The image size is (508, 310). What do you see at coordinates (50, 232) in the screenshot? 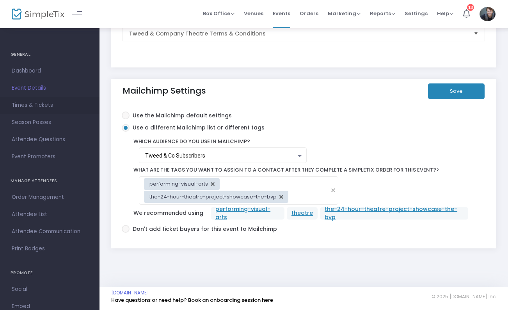
I see `span: Attendee Communication` at bounding box center [50, 232].